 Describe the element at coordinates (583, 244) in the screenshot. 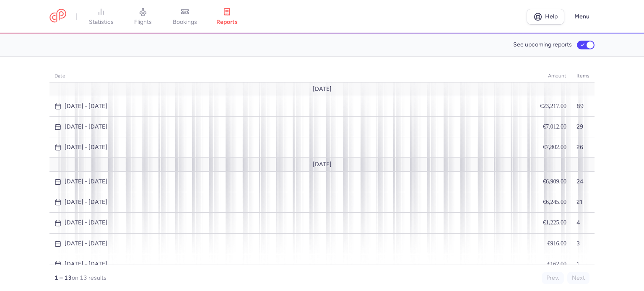

I see `td: 3` at that location.